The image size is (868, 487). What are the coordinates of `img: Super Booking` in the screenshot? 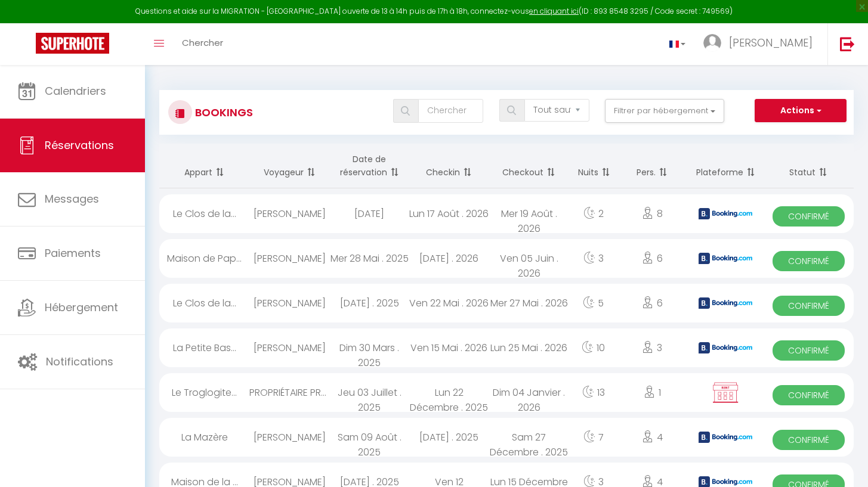 It's located at (72, 43).